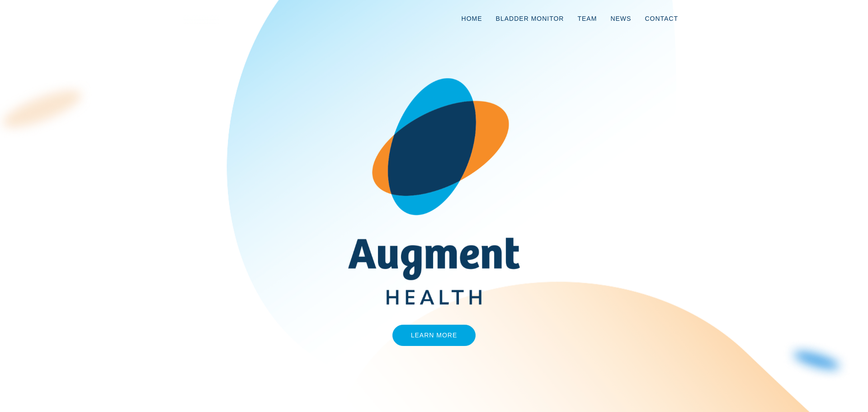 Image resolution: width=868 pixels, height=412 pixels. What do you see at coordinates (434, 335) in the screenshot?
I see `a: Learn More` at bounding box center [434, 335].